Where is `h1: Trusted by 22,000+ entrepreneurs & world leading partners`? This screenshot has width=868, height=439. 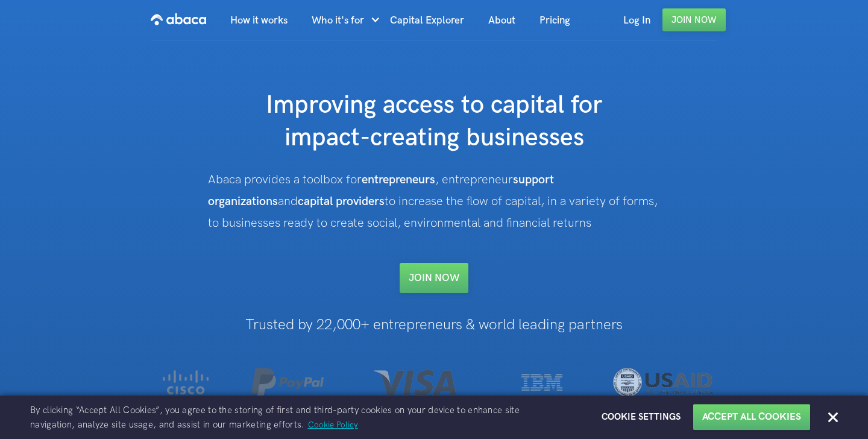
h1: Trusted by 22,000+ entrepreneurs & world leading partners is located at coordinates (434, 325).